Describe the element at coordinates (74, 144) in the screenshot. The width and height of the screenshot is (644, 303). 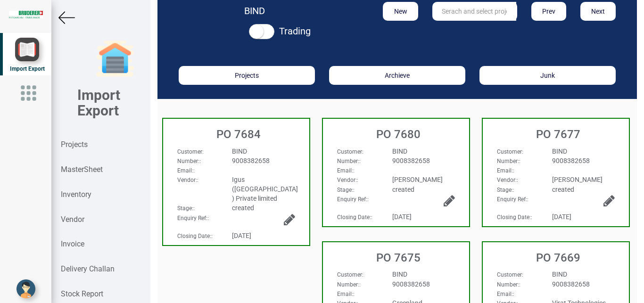
I see `strong: Projects` at that location.